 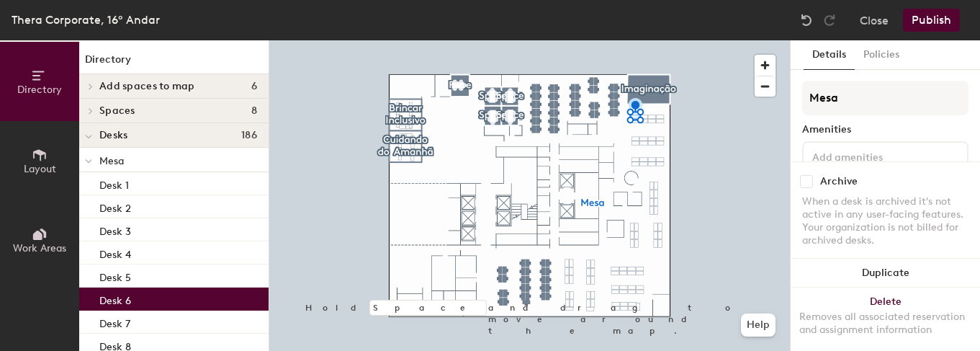 I want to click on span: Add spaces to map, so click(x=147, y=86).